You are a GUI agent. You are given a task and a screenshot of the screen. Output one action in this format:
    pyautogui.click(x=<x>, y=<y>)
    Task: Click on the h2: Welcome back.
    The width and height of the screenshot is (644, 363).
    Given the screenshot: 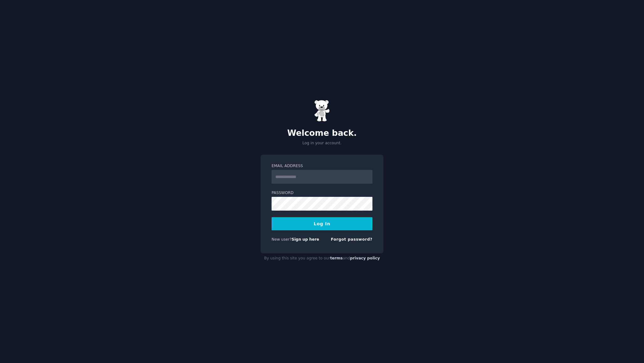 What is the action you would take?
    pyautogui.click(x=322, y=134)
    